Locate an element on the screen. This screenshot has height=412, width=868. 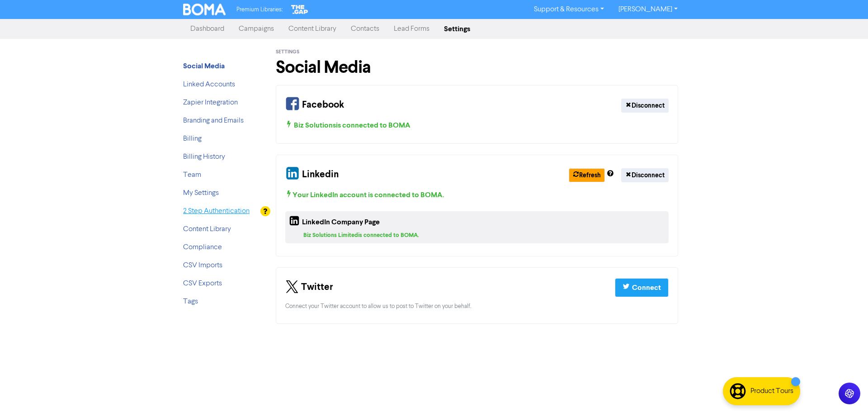
a: Support & Resources is located at coordinates (569, 10).